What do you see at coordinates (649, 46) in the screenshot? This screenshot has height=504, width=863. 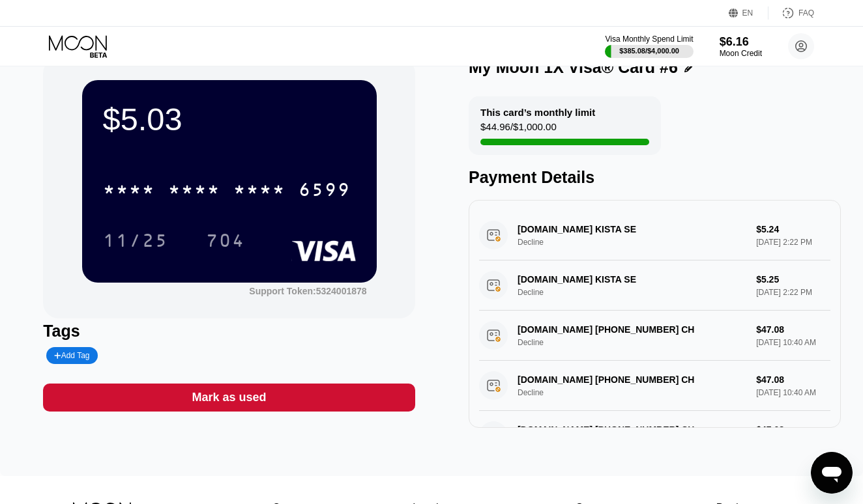 I see `div: Visa Monthly Spend Limit$385.08/$4,000.00` at bounding box center [649, 46].